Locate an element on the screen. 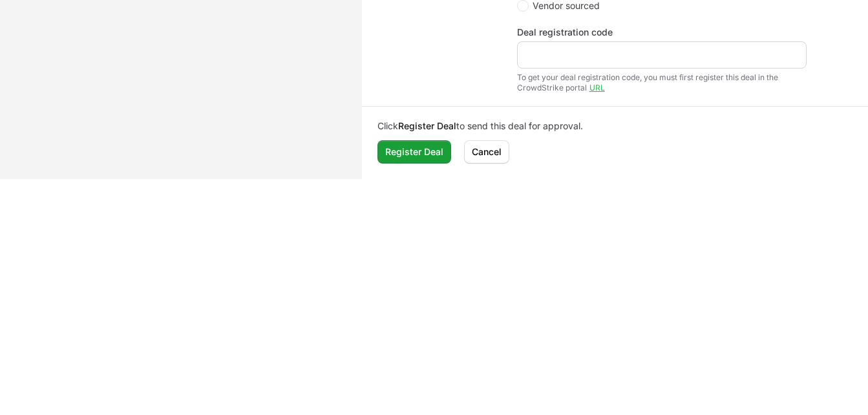 Image resolution: width=868 pixels, height=415 pixels. button: Cancel is located at coordinates (487, 152).